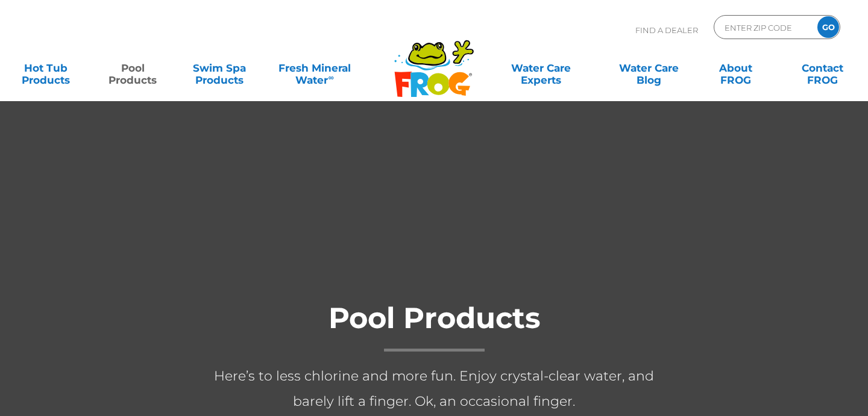  I want to click on a: Fresh MineralWater∞, so click(315, 68).